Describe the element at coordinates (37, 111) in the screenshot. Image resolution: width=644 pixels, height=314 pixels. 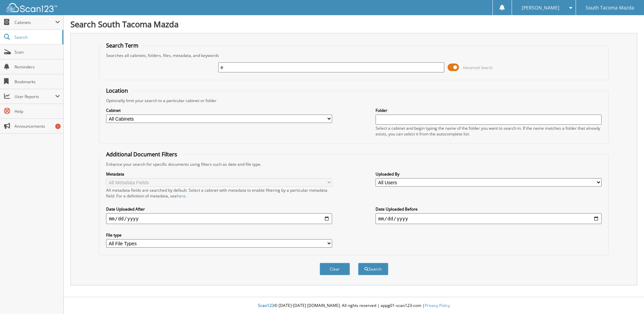
I see `span: Help` at that location.